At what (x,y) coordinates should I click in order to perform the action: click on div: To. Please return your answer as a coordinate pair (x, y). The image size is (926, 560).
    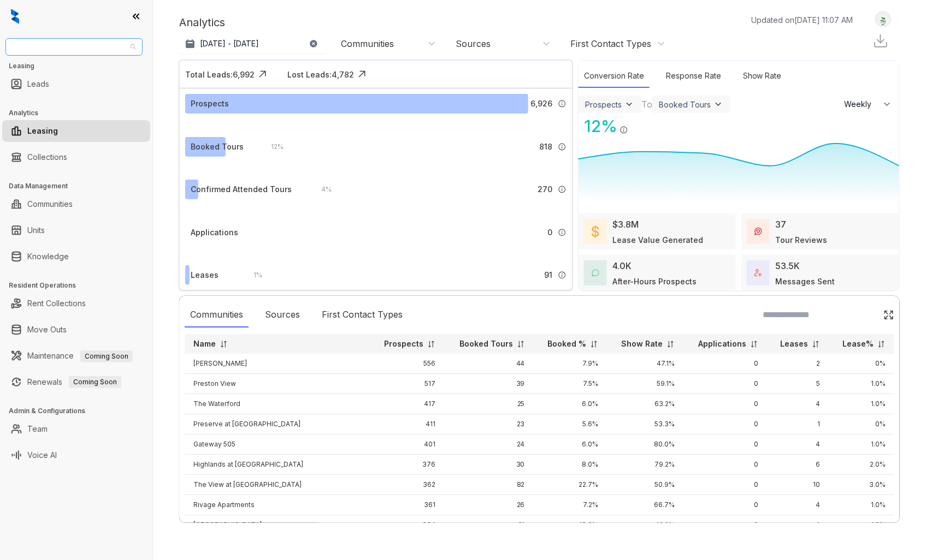
    Looking at the image, I should click on (647, 104).